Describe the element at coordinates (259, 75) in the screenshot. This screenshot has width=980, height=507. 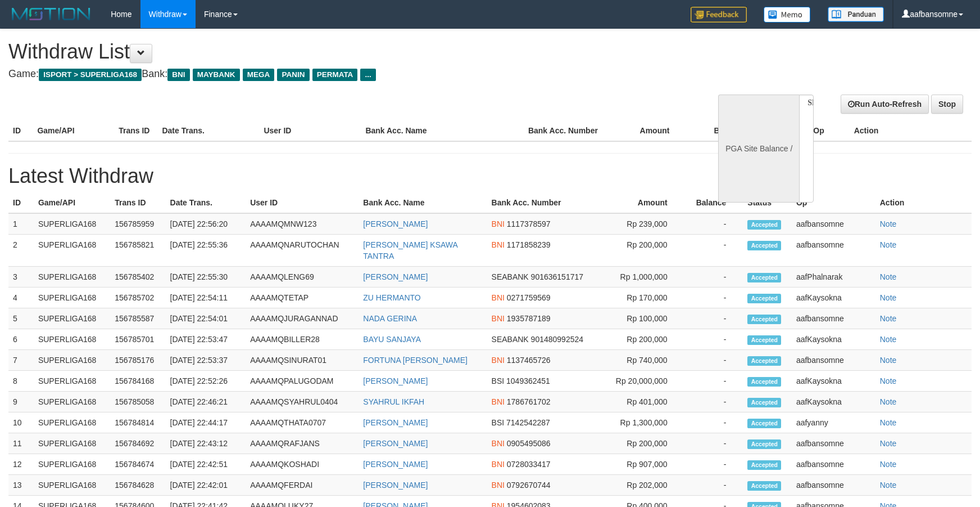
I see `span: MEGA` at that location.